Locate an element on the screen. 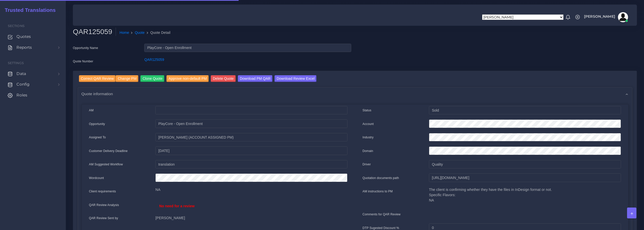 The image size is (644, 230). img: avatar is located at coordinates (623, 17).